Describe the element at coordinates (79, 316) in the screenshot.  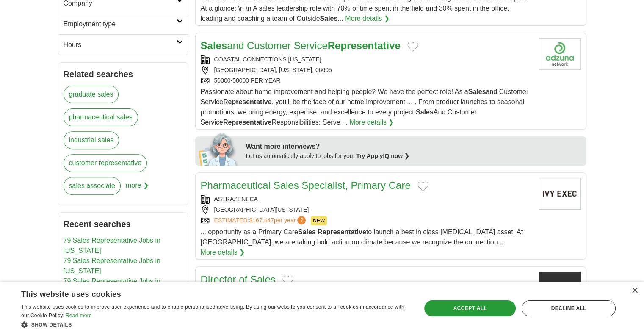
I see `a: Read more, opens a new window` at that location.